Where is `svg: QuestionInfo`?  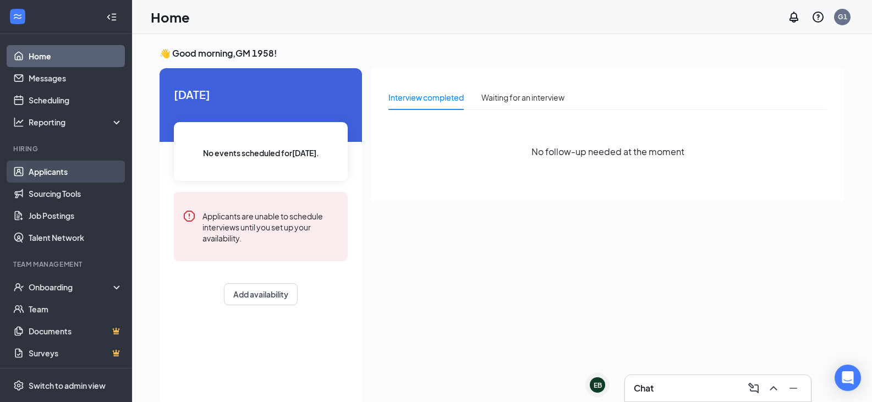
svg: QuestionInfo is located at coordinates (818, 17).